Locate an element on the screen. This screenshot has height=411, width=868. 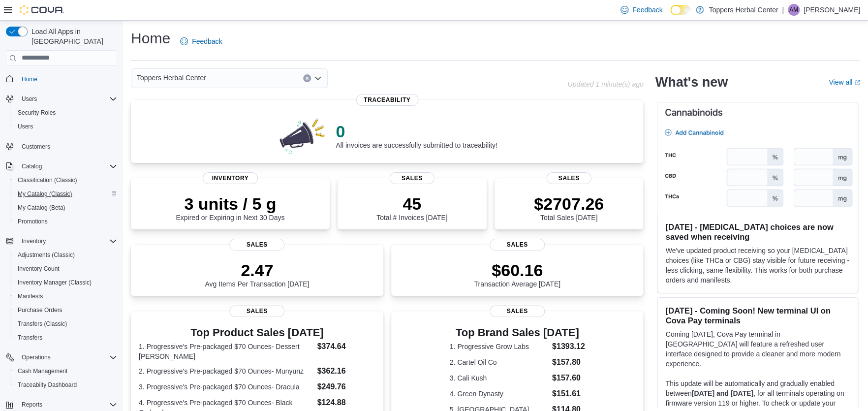
a: Traceabilty Dashboard is located at coordinates (47, 385).